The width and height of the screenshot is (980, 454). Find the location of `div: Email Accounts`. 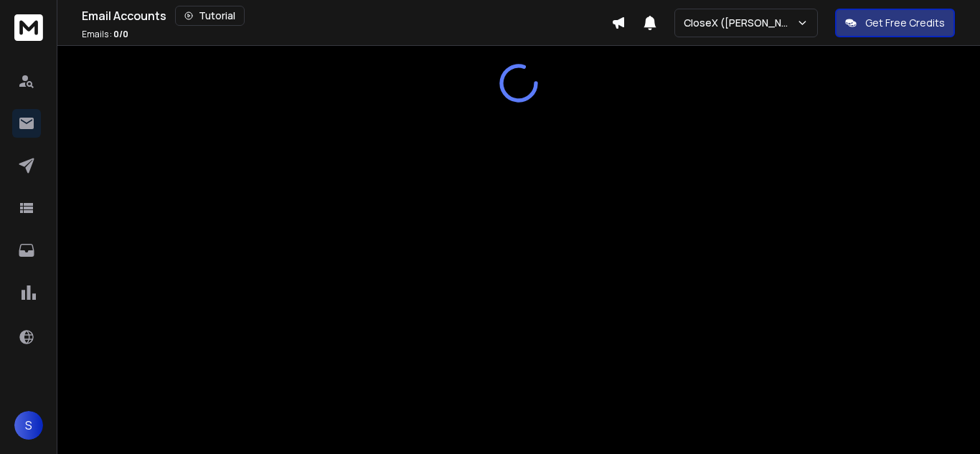

div: Email Accounts is located at coordinates (347, 16).